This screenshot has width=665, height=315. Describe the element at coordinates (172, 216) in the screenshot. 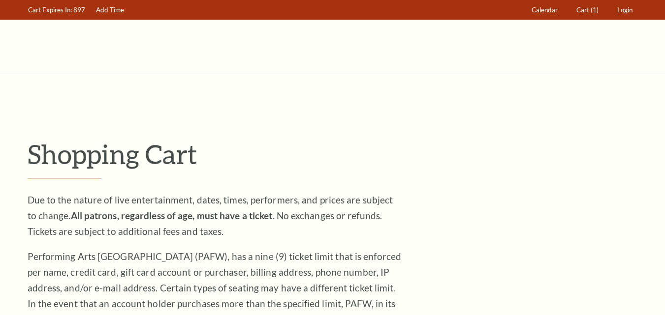

I see `strong: All patrons, regardless of age, must have a ticket` at that location.